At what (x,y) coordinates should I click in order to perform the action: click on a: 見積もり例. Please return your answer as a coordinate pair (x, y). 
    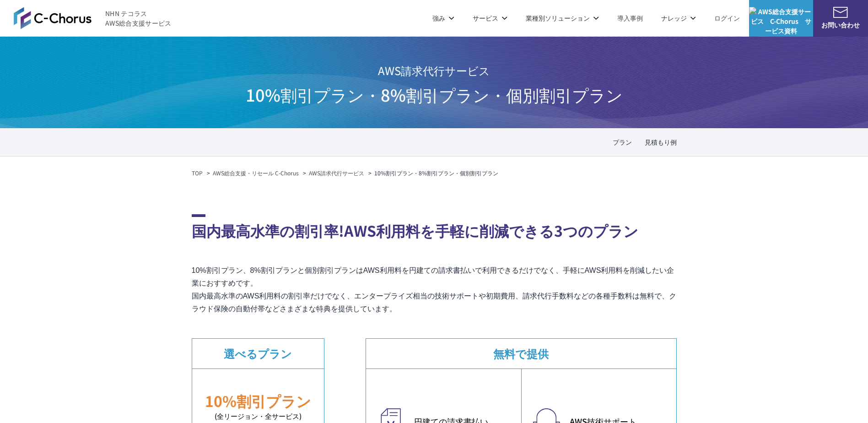
    Looking at the image, I should click on (661, 142).